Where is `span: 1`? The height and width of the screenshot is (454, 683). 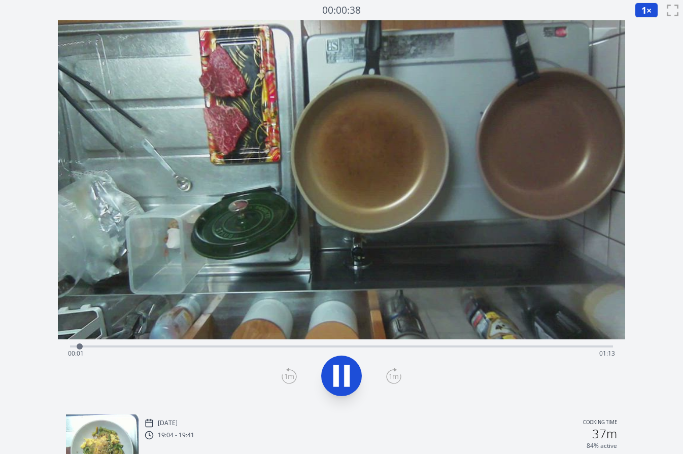 span: 1 is located at coordinates (644, 10).